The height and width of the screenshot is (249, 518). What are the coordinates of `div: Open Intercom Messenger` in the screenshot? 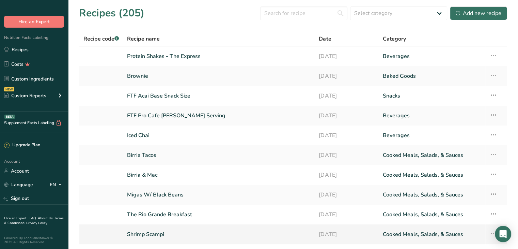 It's located at (503, 234).